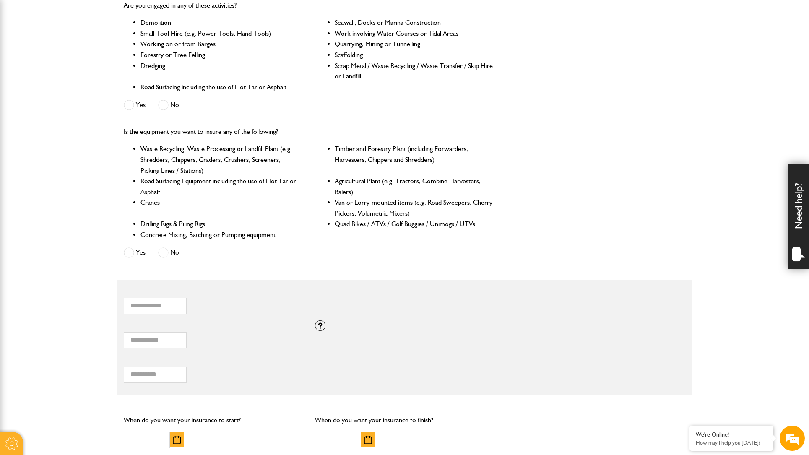 Image resolution: width=809 pixels, height=455 pixels. I want to click on div: We're Online!, so click(732, 435).